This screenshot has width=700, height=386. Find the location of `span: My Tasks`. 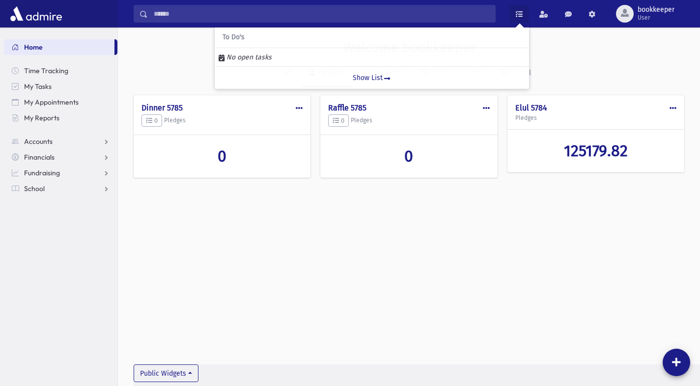

span: My Tasks is located at coordinates (38, 86).